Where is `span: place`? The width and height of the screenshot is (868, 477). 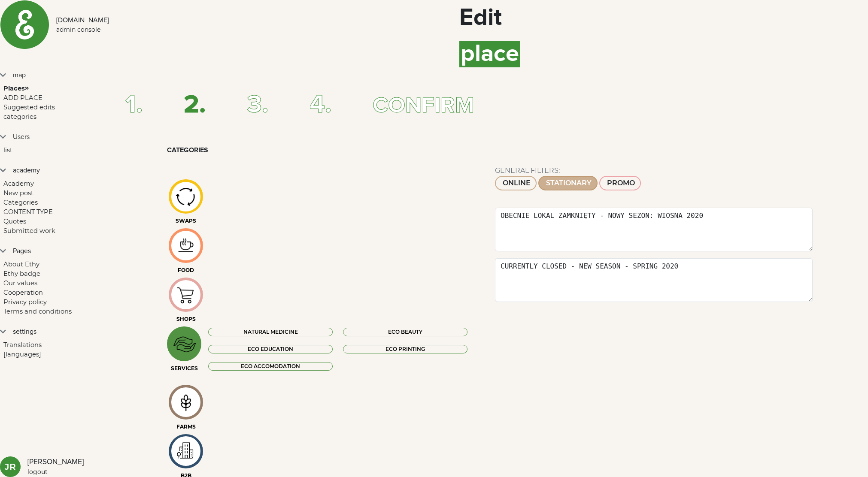
span: place is located at coordinates (490, 54).